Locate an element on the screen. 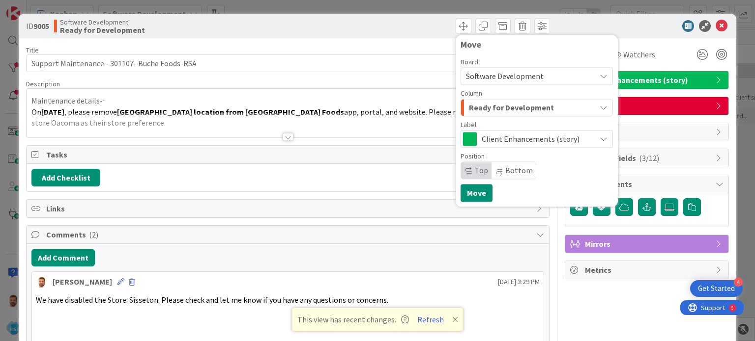 This screenshot has width=755, height=341. span: Position is located at coordinates (472, 156).